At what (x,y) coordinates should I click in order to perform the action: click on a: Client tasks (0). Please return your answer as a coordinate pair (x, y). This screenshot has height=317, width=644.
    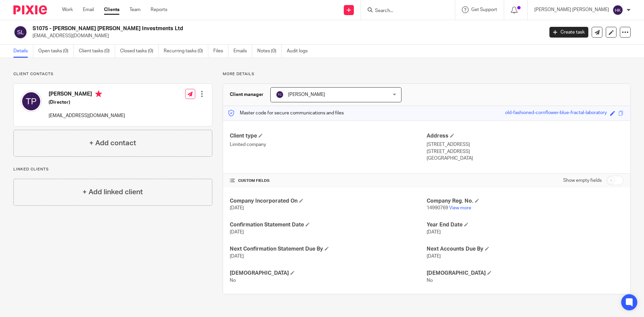
    Looking at the image, I should click on (97, 51).